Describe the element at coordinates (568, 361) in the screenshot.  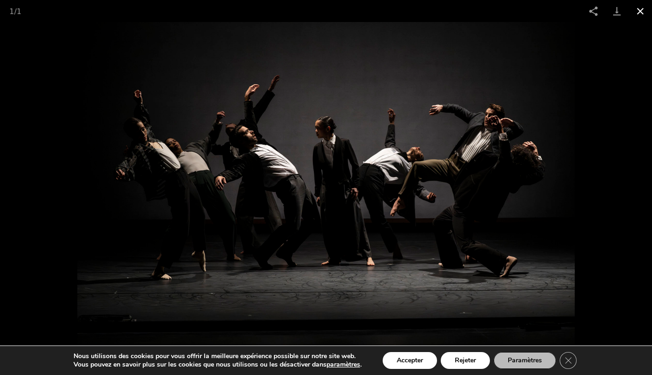
I see `button: Close GDPR Cookie Banner` at that location.